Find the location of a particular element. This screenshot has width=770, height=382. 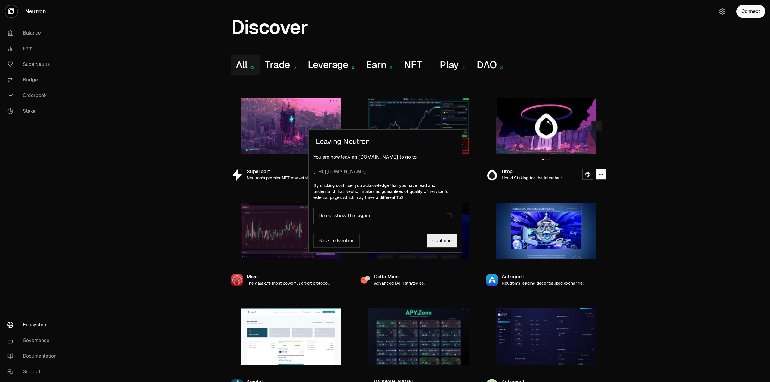

p: By clicking continue, you acknowledge that you have read and understand that Neutron makes no gua... is located at coordinates (385, 192).